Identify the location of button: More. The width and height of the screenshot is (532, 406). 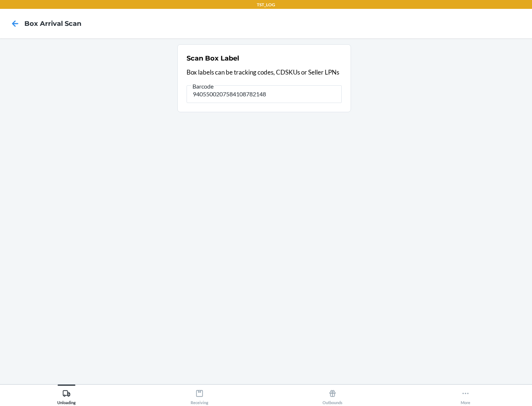
(466, 394).